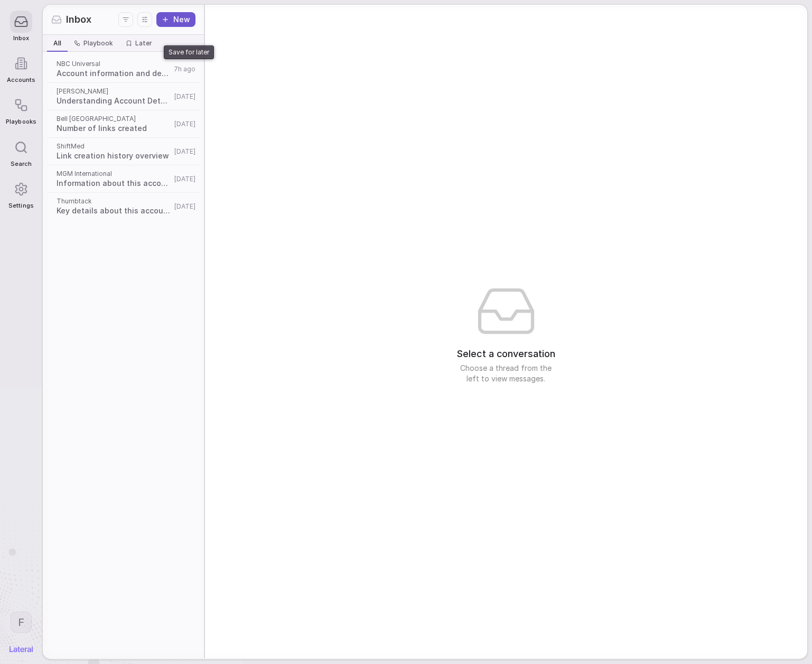  What do you see at coordinates (21, 26) in the screenshot?
I see `a: Inbox` at bounding box center [21, 26].